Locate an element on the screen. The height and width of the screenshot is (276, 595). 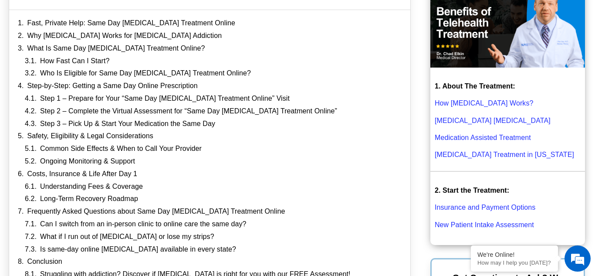
textarea: Type your message and hit 'Enter' is located at coordinates (85, 199).